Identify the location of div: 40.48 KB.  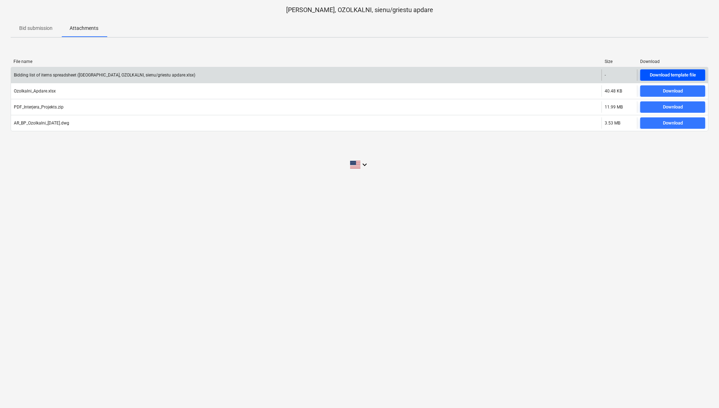
(614, 91).